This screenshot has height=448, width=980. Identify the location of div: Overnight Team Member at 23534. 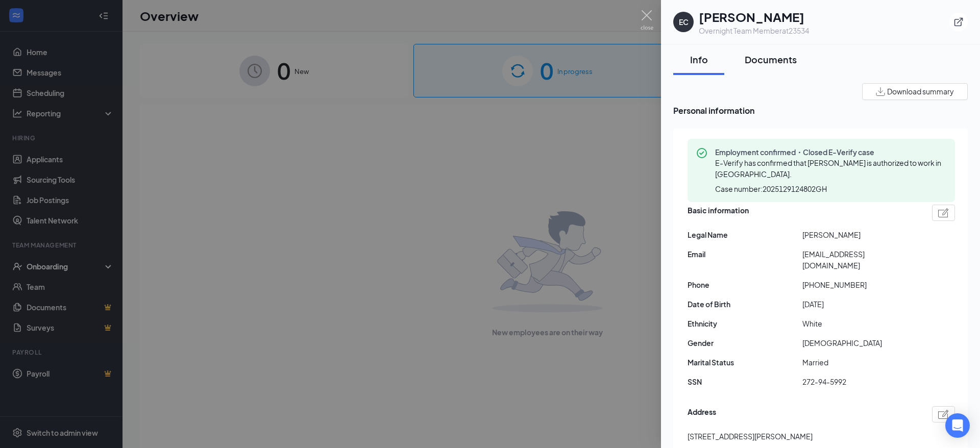
(754, 31).